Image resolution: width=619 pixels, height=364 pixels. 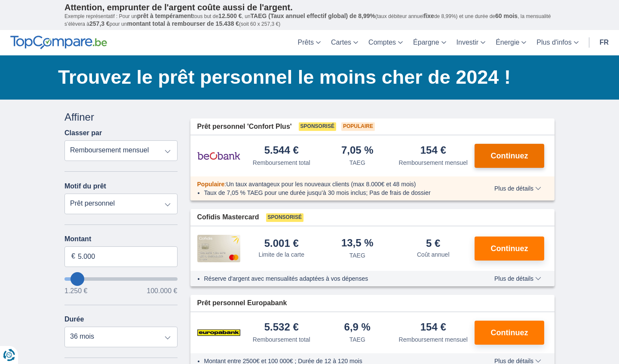 I want to click on span: 12.500 €, so click(x=230, y=16).